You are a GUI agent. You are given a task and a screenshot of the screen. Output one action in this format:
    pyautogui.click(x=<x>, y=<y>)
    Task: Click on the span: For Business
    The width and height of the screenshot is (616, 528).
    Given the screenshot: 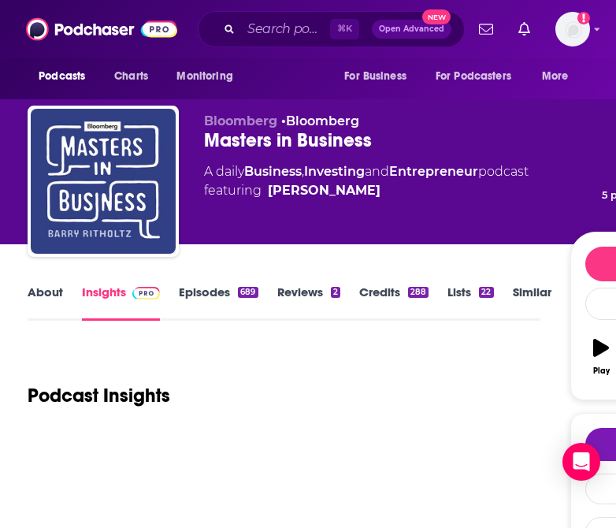 What is the action you would take?
    pyautogui.click(x=375, y=76)
    